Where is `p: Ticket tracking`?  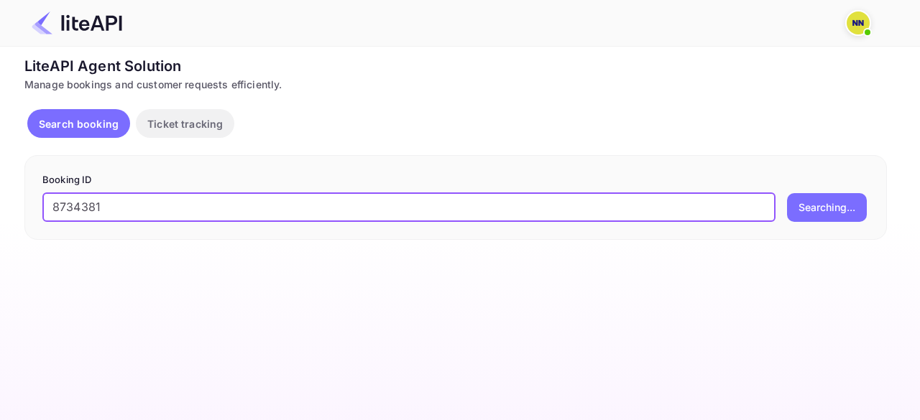 p: Ticket tracking is located at coordinates (185, 124).